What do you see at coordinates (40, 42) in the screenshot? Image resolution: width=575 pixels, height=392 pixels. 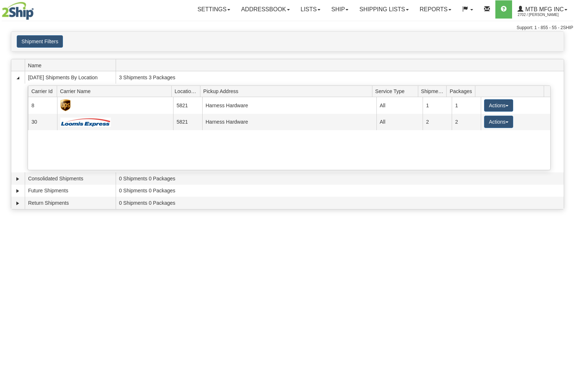 I see `button: Shipment Filters` at bounding box center [40, 42].